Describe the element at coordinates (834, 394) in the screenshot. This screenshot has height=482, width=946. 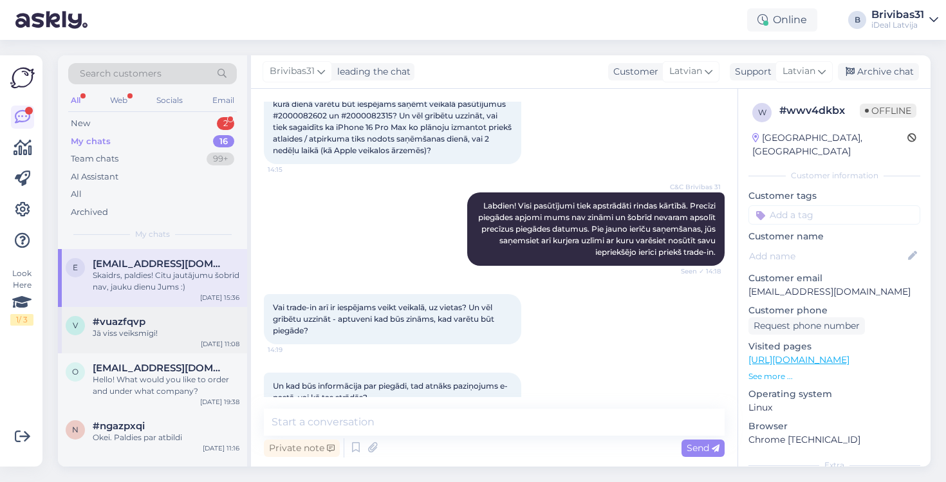
I see `p: Operating system` at that location.